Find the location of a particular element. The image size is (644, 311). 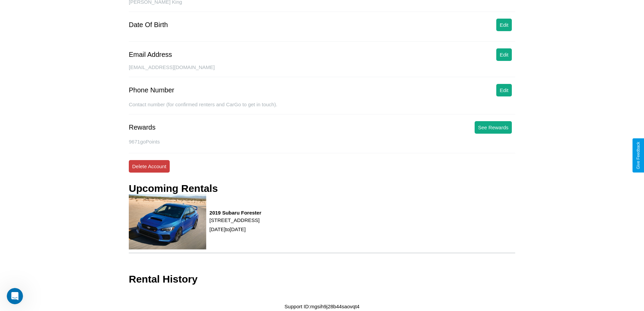

h3: 2019 Subaru Forester is located at coordinates (235, 212).